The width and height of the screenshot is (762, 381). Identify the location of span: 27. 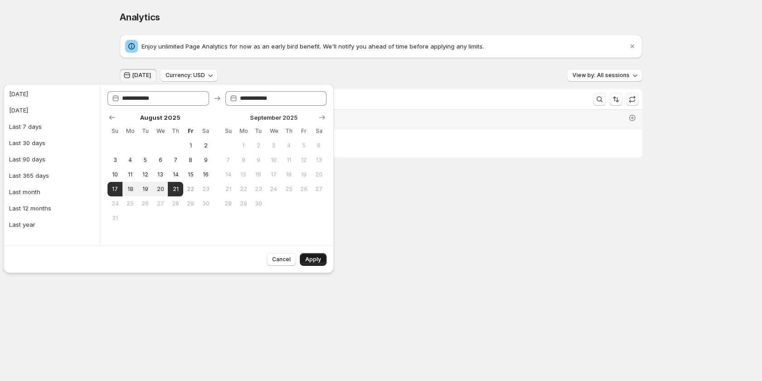
(319, 189).